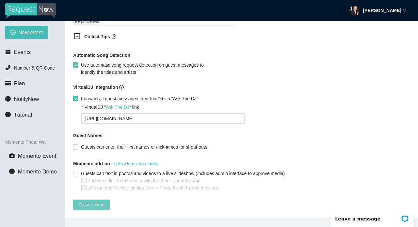 This screenshot has width=418, height=227. I want to click on button: Create event, so click(91, 205).